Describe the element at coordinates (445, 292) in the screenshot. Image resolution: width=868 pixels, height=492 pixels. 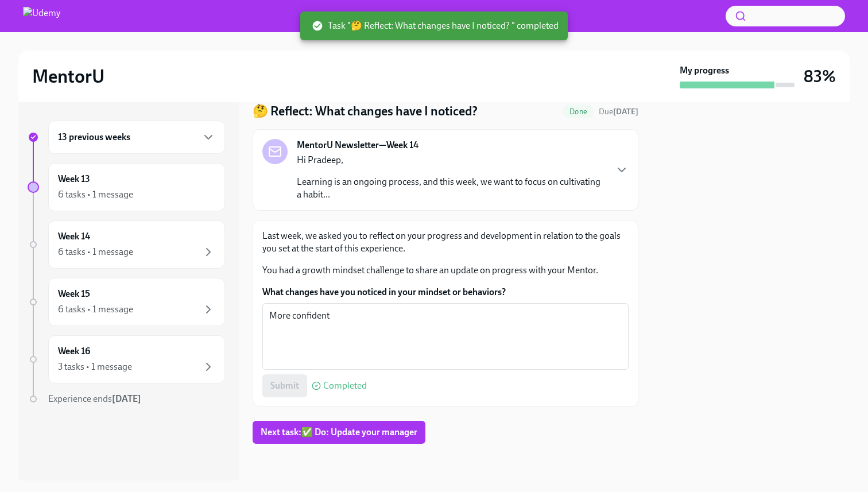
I see `label: What changes have you noticed in your mindset or behaviors?` at that location.